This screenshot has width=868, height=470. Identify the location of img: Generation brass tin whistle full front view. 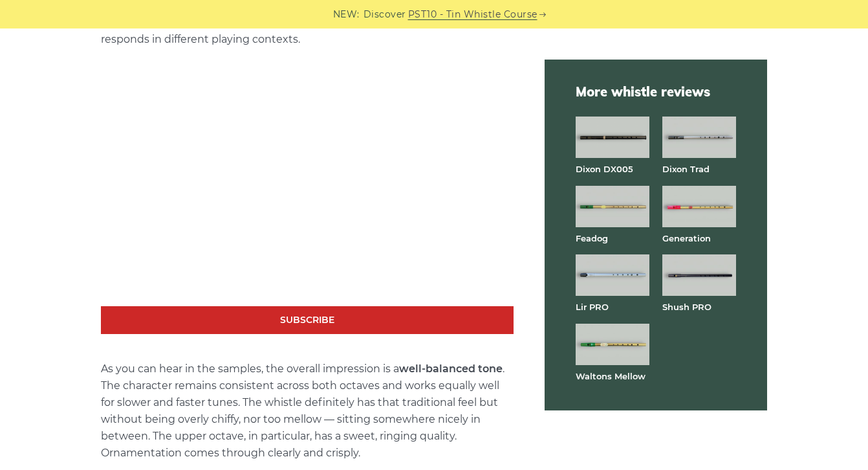
(699, 206).